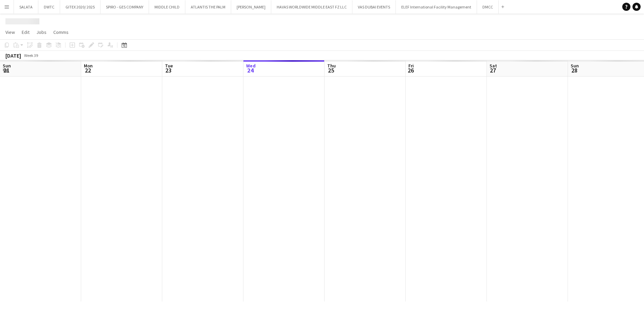  Describe the element at coordinates (574, 70) in the screenshot. I see `span: 28` at that location.